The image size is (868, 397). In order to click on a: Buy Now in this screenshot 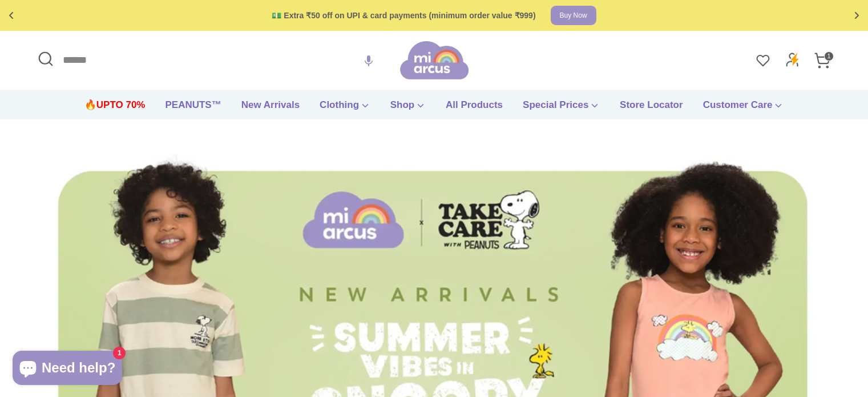, I will do `click(574, 15)`.